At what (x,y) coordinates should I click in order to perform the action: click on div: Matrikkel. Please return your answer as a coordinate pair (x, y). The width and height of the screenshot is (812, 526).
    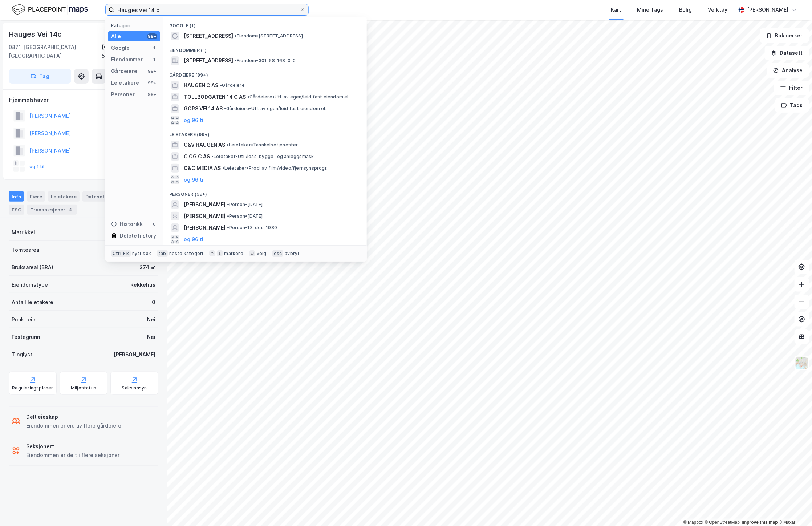
    Looking at the image, I should click on (24, 232).